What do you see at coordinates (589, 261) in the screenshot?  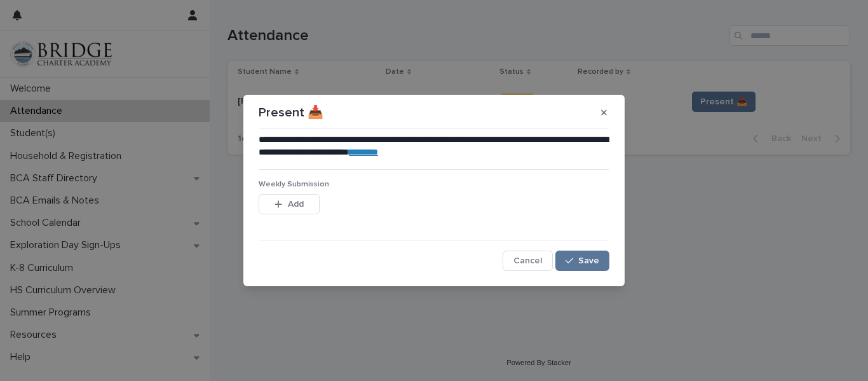 I see `span: Save` at bounding box center [589, 261].